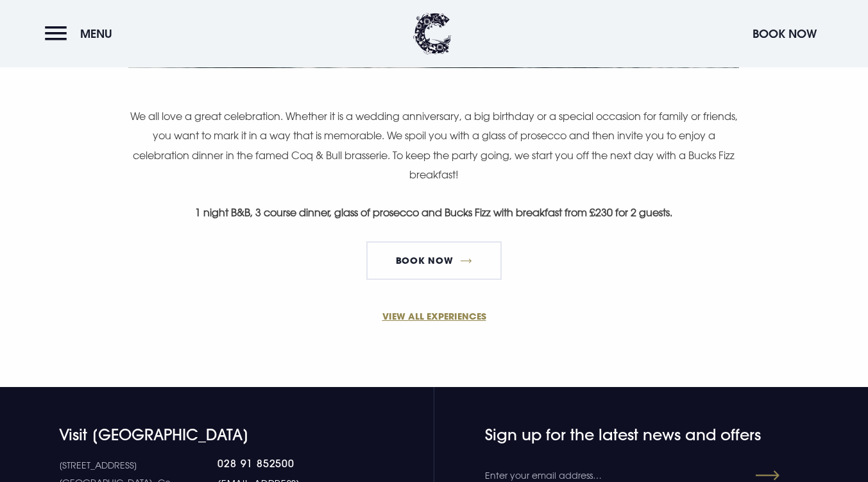  What do you see at coordinates (82, 33) in the screenshot?
I see `button: Menu` at bounding box center [82, 33].